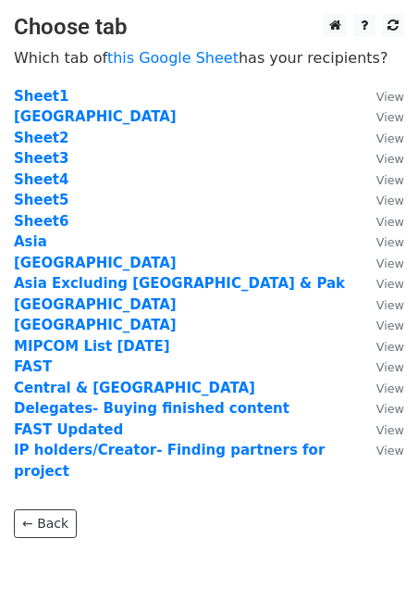  What do you see at coordinates (209, 57) in the screenshot?
I see `p: Which tab of has your recipients?` at bounding box center [209, 57].